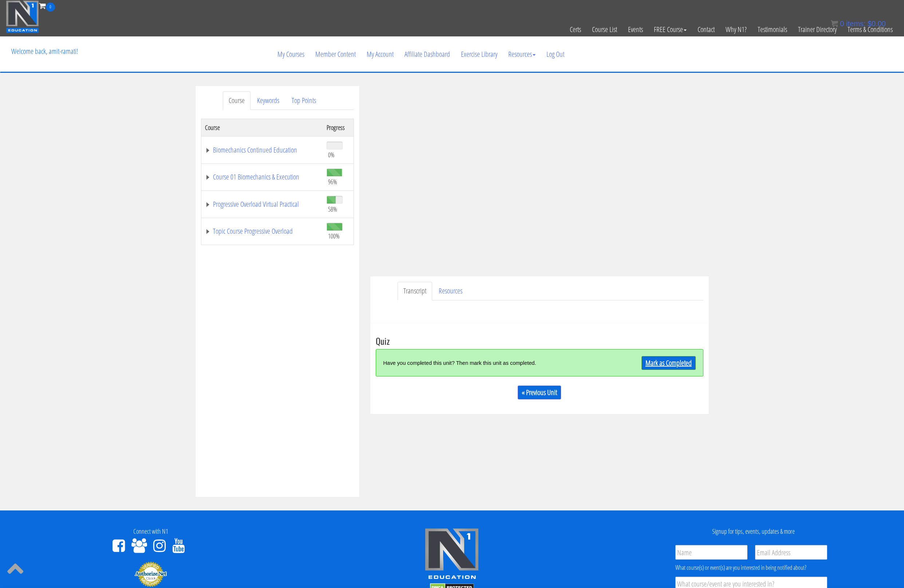 The height and width of the screenshot is (588, 904). I want to click on input: Name, so click(711, 552).